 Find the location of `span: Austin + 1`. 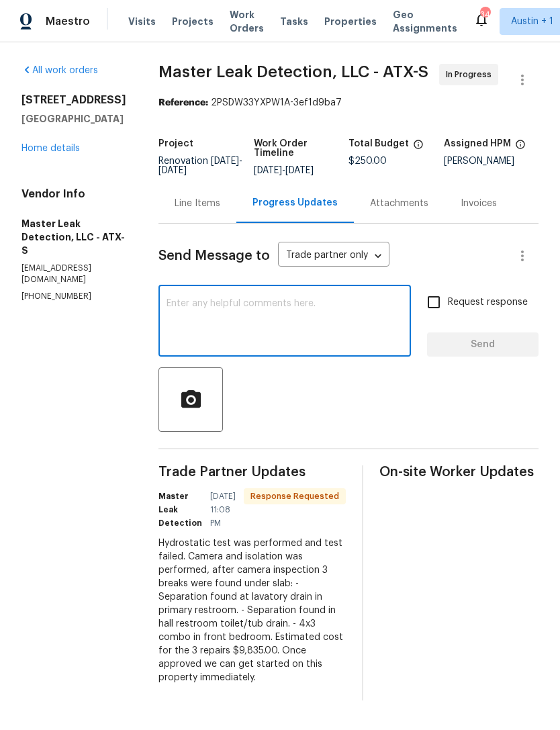

span: Austin + 1 is located at coordinates (532, 21).